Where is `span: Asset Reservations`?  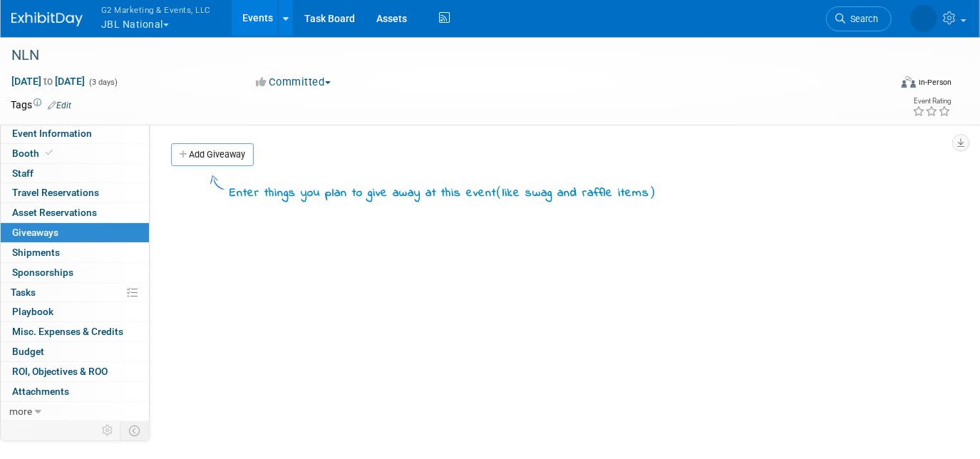
span: Asset Reservations is located at coordinates (54, 212).